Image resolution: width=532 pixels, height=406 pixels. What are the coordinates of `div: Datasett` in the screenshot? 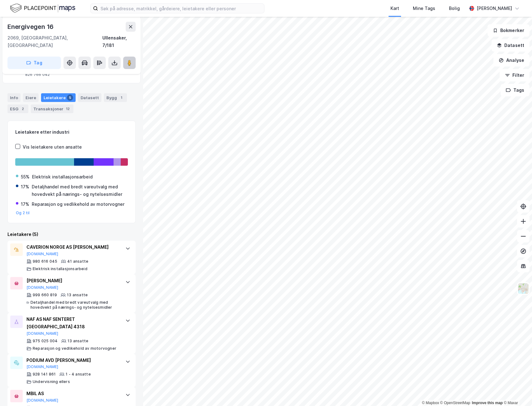 It's located at (90, 98).